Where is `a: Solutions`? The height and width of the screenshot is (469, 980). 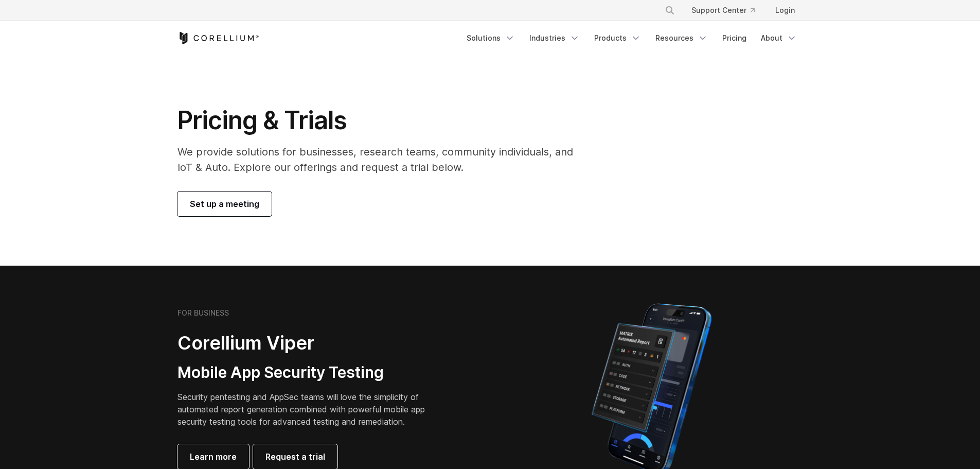
a: Solutions is located at coordinates (490, 38).